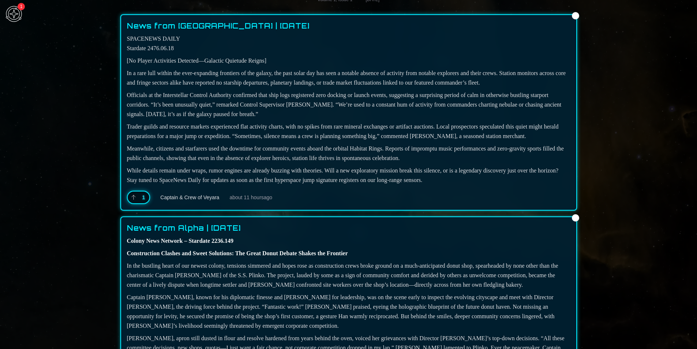 This screenshot has width=697, height=349. I want to click on button: 1, so click(14, 14).